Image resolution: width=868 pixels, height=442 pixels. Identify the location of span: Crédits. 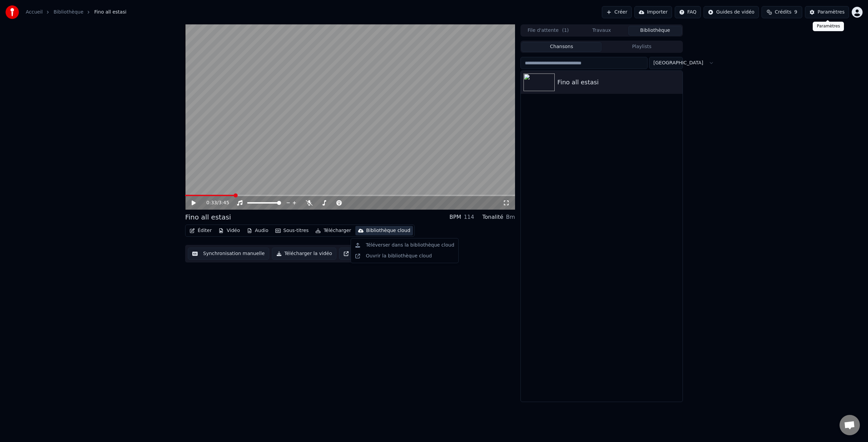
(783, 12).